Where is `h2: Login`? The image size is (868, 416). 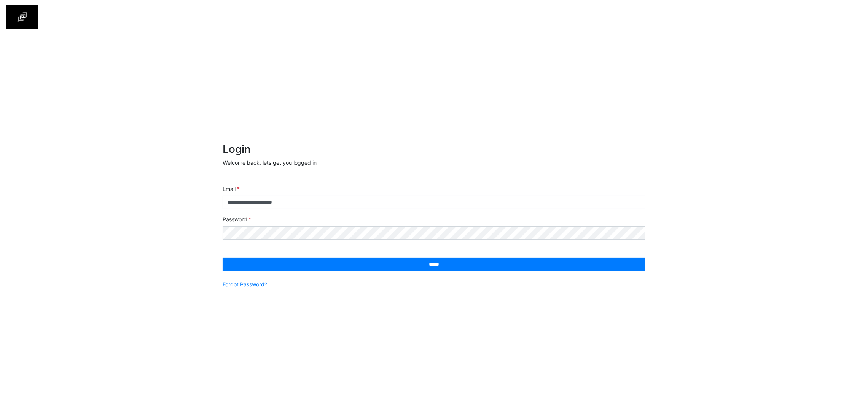
h2: Login is located at coordinates (434, 150).